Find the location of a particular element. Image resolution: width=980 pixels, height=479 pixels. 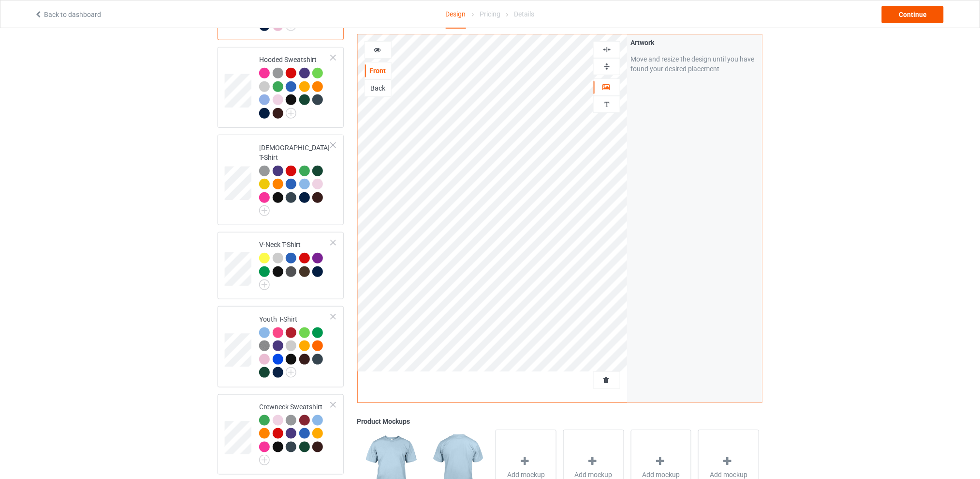

img: heather_texture.png is located at coordinates (264, 345).